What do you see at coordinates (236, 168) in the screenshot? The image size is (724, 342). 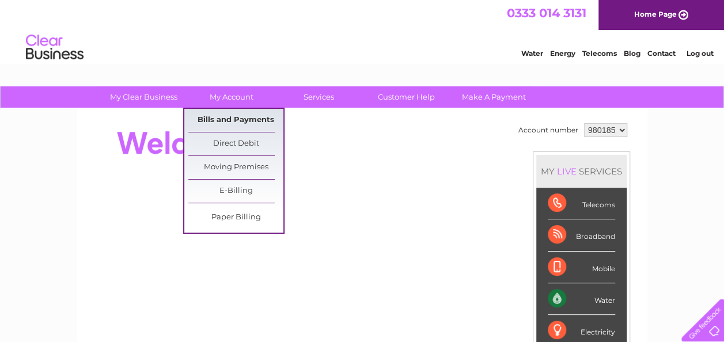 I see `a: Moving Premises` at bounding box center [236, 168].